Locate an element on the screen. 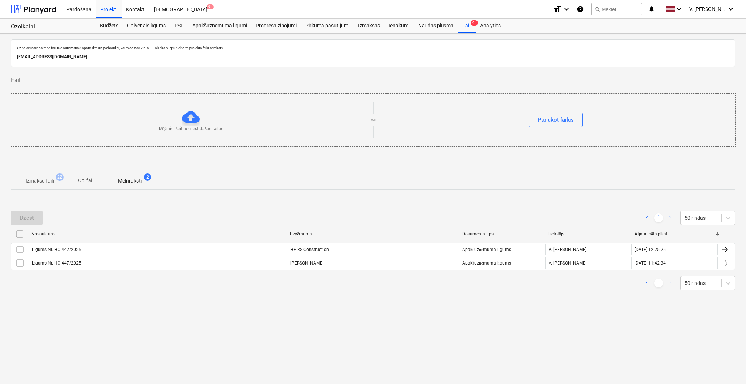 This screenshot has height=384, width=746. button: Meklēt is located at coordinates (616, 9).